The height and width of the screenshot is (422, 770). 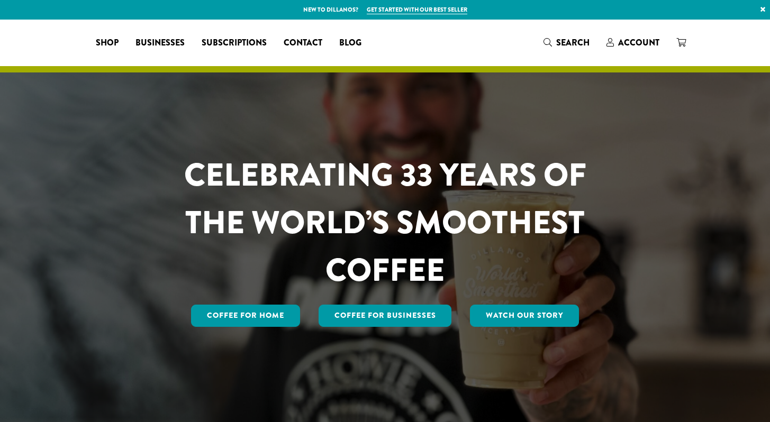 I want to click on span: Search, so click(x=572, y=42).